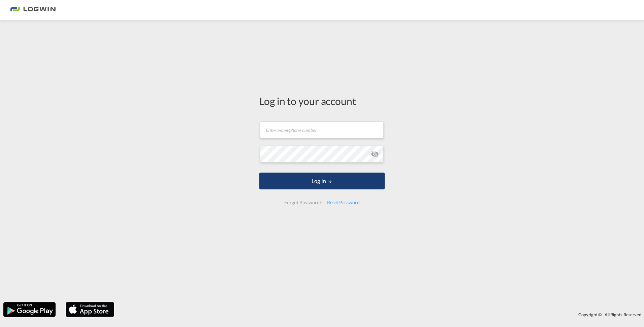 Image resolution: width=644 pixels, height=327 pixels. I want to click on img: apple.png, so click(90, 310).